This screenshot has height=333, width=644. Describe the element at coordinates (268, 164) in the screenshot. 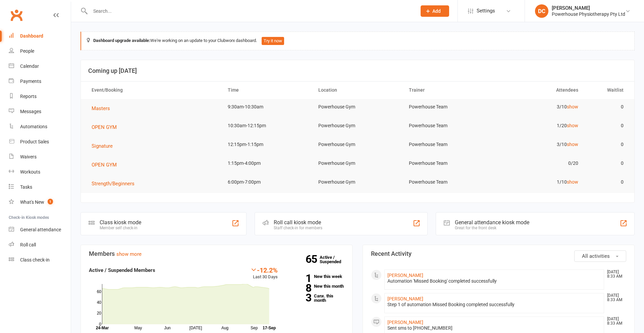

I see `td: 1:15pm-4:00pm` at that location.